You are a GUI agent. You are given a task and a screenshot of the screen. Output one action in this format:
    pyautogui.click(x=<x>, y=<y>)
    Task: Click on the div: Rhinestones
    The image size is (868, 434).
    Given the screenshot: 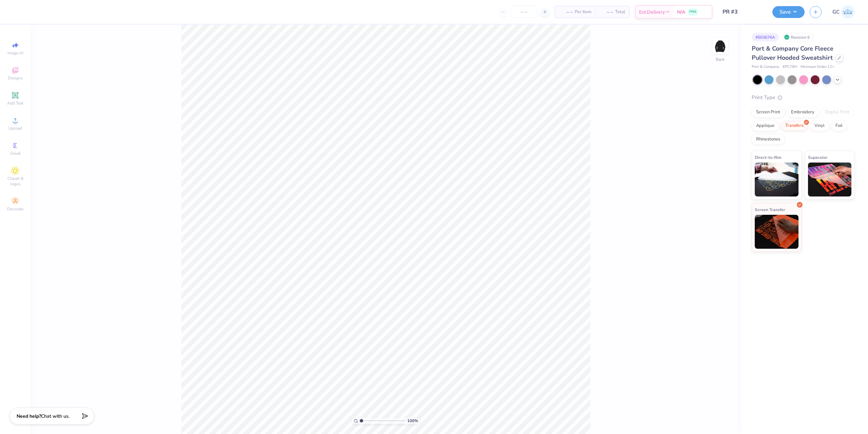 What is the action you would take?
    pyautogui.click(x=768, y=139)
    